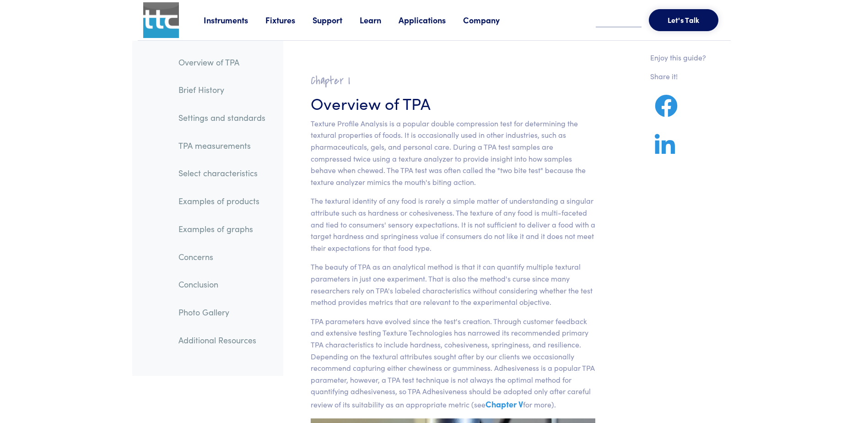 This screenshot has width=868, height=423. Describe the element at coordinates (336, 20) in the screenshot. I see `a: Support` at that location.